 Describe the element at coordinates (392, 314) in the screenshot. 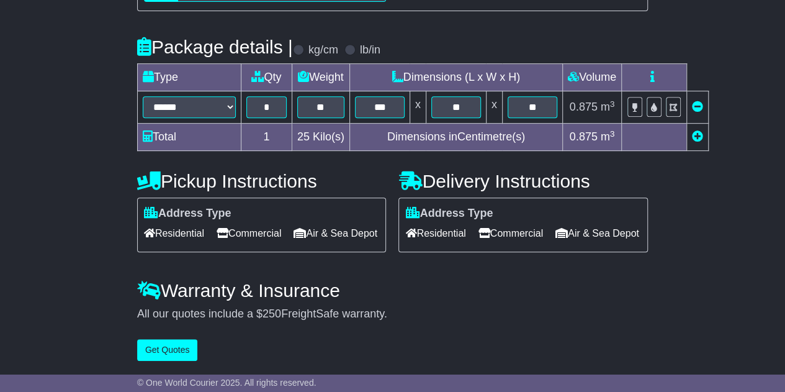

I see `div: All our quotes include a $ FreightSafe warranty.` at that location.